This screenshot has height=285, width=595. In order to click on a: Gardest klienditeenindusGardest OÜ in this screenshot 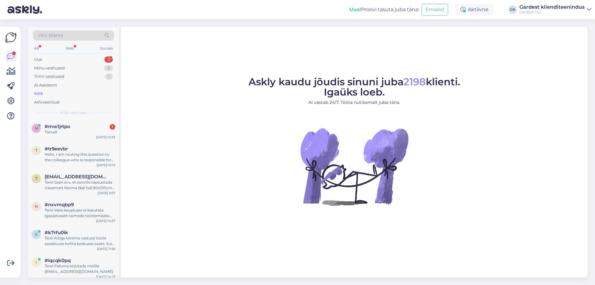, I will do `click(555, 10)`.